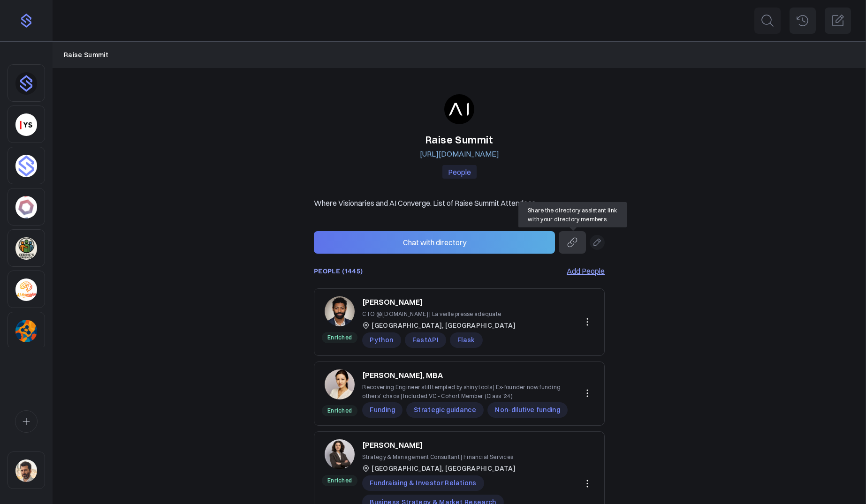 The image size is (866, 504). What do you see at coordinates (434, 242) in the screenshot?
I see `a: Chat with directory` at bounding box center [434, 242].